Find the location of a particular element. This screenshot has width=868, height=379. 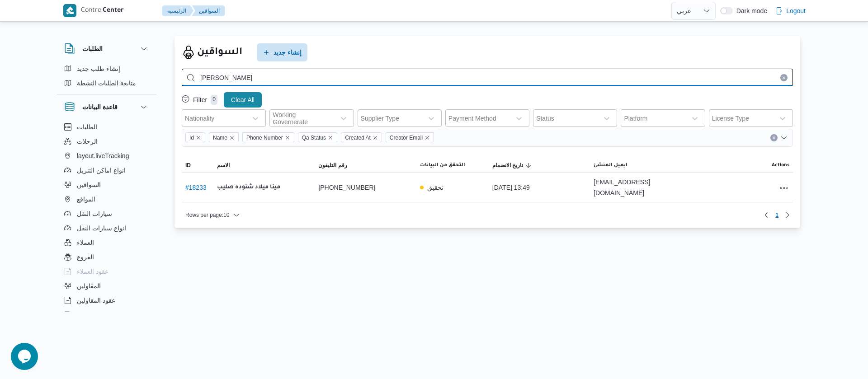

span: السواقين is located at coordinates (89, 185).